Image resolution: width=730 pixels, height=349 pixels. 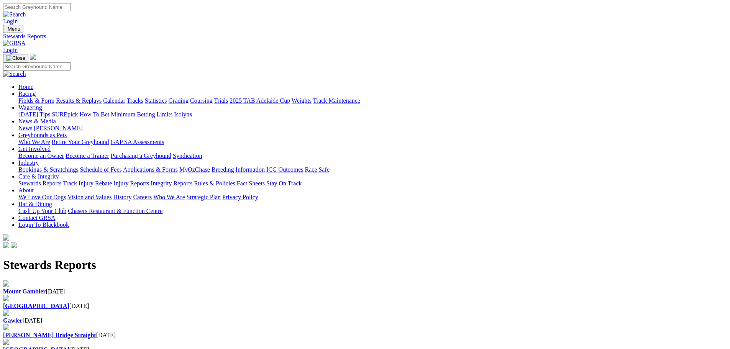 I want to click on a: We Love Our Dogs, so click(x=42, y=197).